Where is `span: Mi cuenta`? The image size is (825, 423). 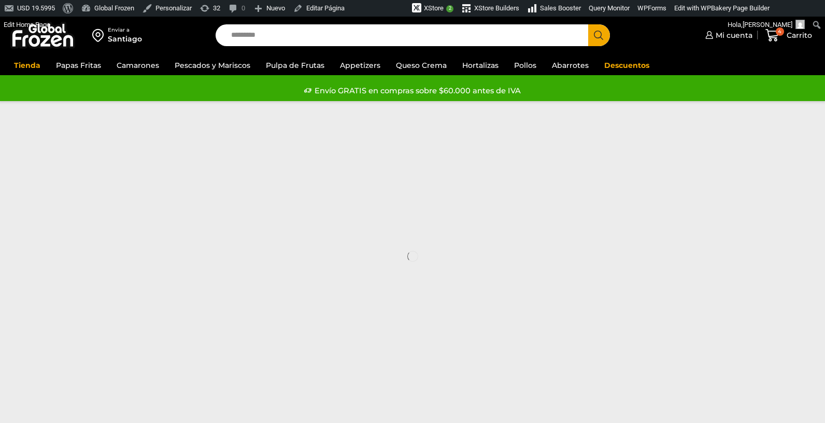
span: Mi cuenta is located at coordinates (732, 35).